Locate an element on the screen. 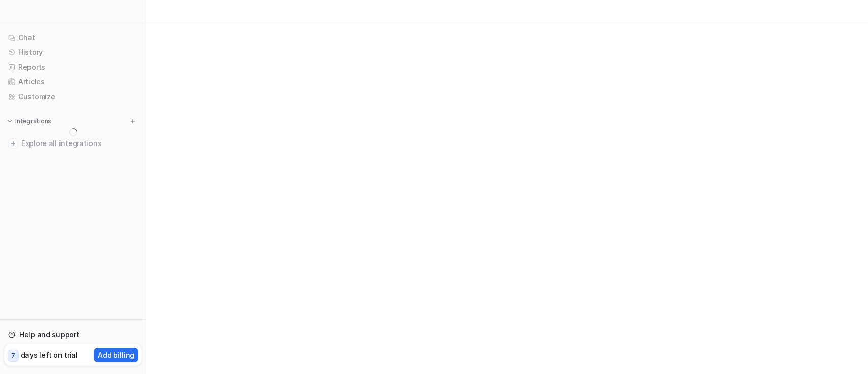 The height and width of the screenshot is (374, 868). img: explore all integrations is located at coordinates (13, 143).